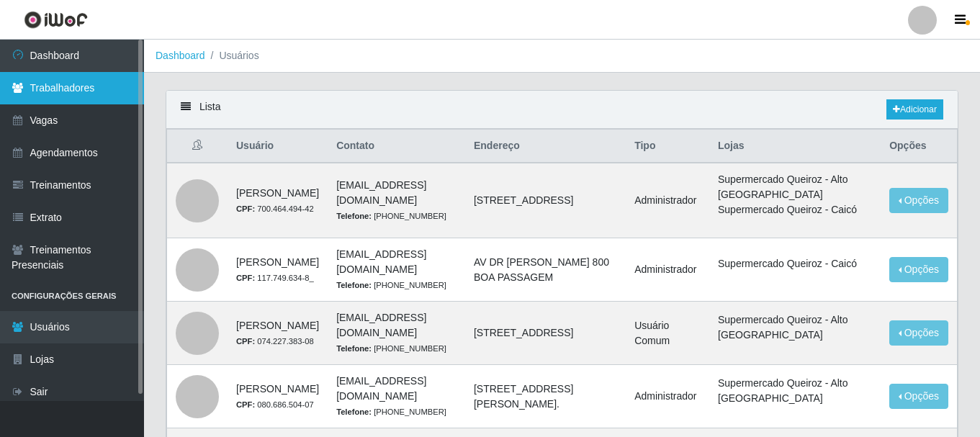 Image resolution: width=980 pixels, height=437 pixels. I want to click on li: Usuários, so click(232, 56).